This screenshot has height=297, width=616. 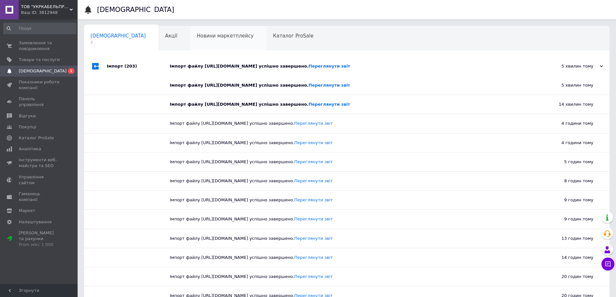 I want to click on button: Чат з покупцем, so click(x=608, y=264).